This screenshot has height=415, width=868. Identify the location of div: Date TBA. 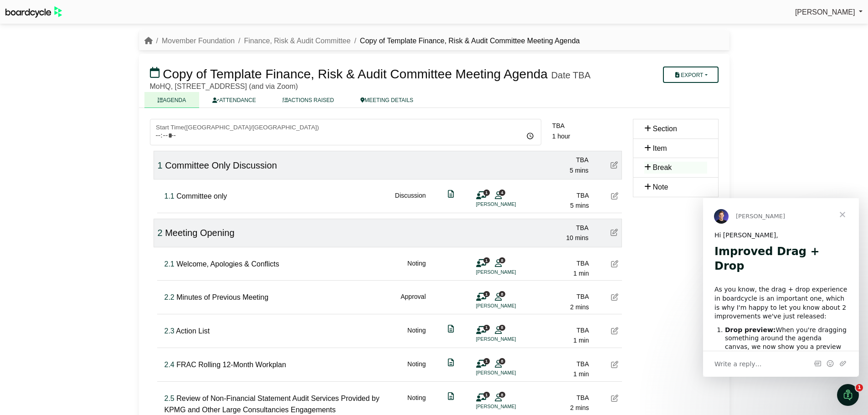
(571, 75).